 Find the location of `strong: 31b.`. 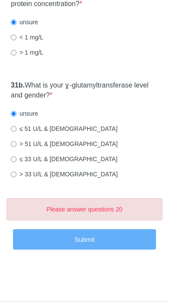

strong: 31b. is located at coordinates (18, 85).